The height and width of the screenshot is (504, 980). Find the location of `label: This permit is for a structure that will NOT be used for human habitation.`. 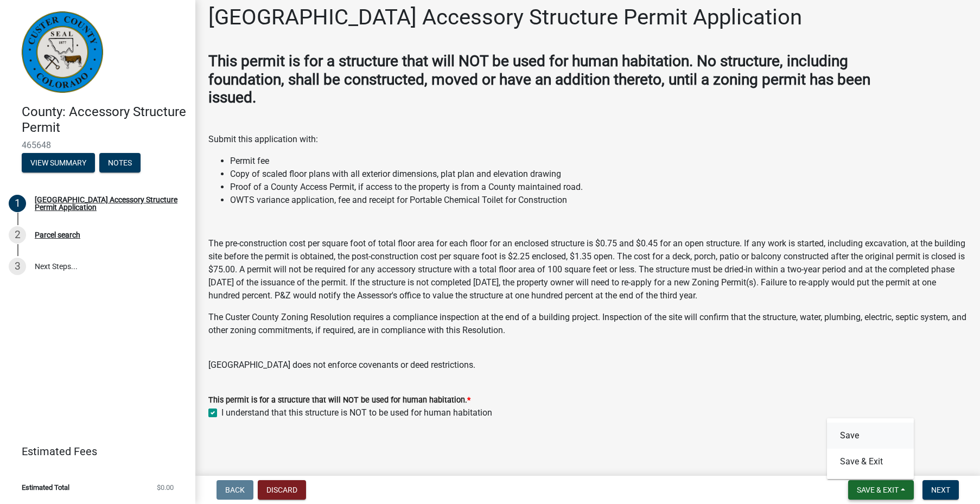

label: This permit is for a structure that will NOT be used for human habitation. is located at coordinates (339, 401).